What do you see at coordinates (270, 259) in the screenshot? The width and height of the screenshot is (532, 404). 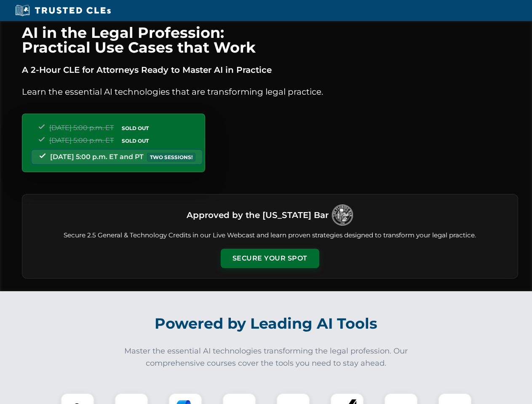 I see `button: Secure Your Spot` at bounding box center [270, 259].